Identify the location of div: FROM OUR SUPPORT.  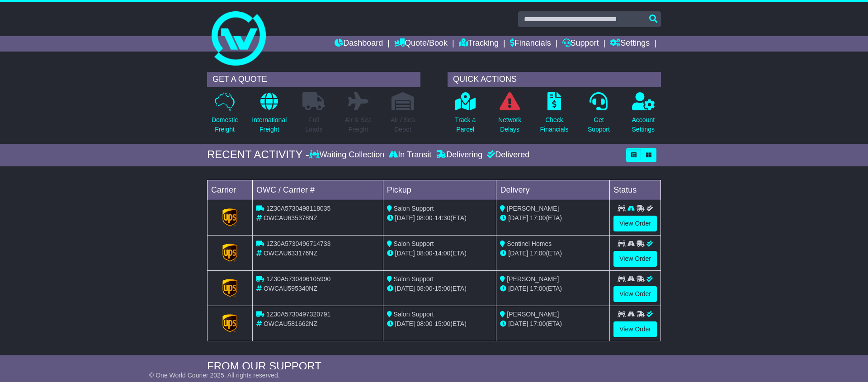
(434, 366).